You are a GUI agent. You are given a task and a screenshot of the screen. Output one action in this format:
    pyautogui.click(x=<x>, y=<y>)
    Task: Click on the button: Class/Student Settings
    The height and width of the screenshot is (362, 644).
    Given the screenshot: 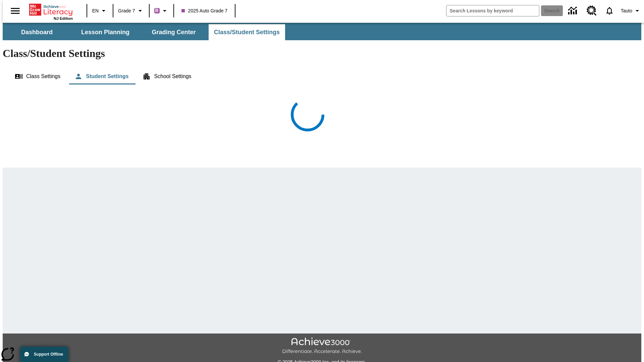 What is the action you would take?
    pyautogui.click(x=247, y=33)
    